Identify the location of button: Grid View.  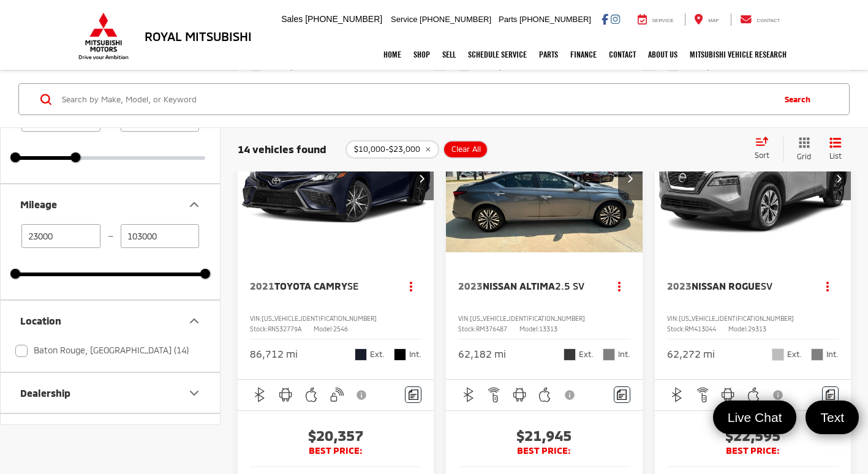
(802, 149).